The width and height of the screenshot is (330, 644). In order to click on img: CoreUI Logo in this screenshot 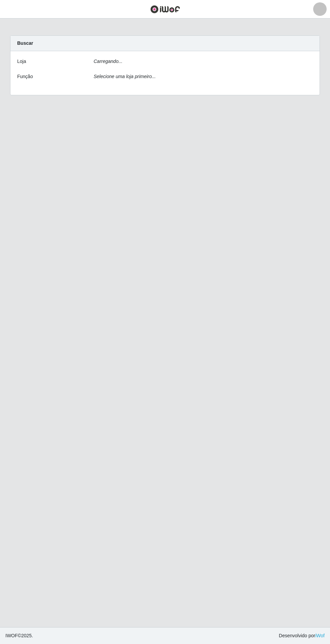, I will do `click(165, 9)`.